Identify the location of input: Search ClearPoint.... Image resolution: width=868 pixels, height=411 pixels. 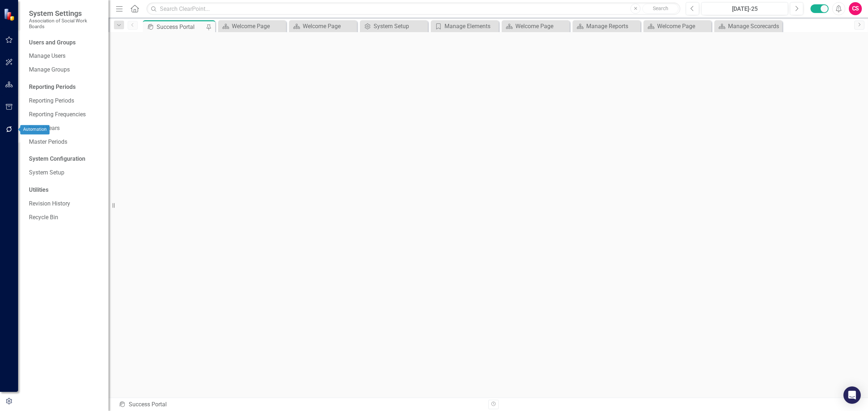
(413, 9).